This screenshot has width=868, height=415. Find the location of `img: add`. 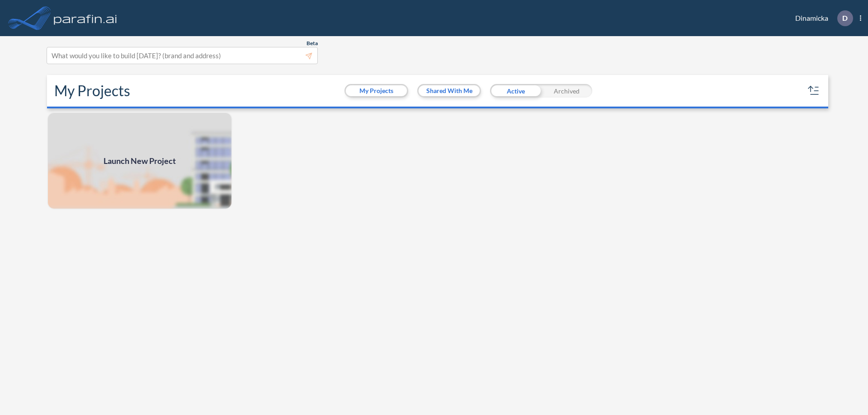

img: add is located at coordinates (140, 161).